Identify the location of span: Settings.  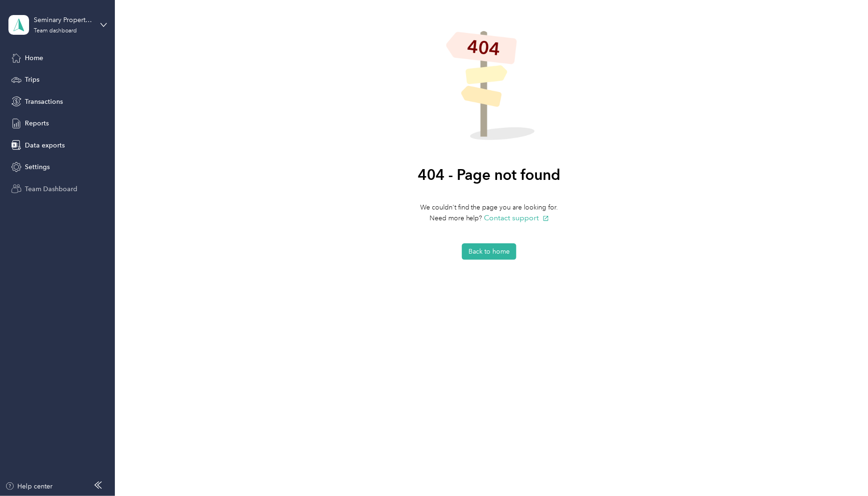
(37, 167).